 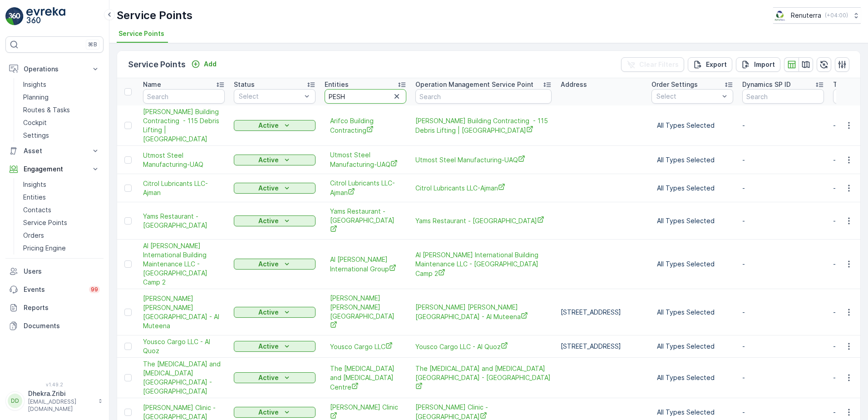 I want to click on span: v 1.49.2, so click(x=55, y=385).